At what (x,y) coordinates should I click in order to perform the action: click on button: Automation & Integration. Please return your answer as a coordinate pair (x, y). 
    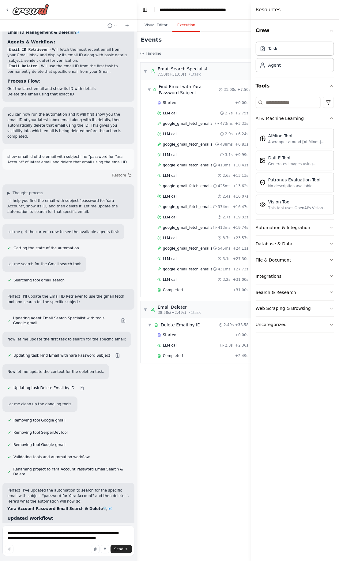
    Looking at the image, I should click on (295, 228).